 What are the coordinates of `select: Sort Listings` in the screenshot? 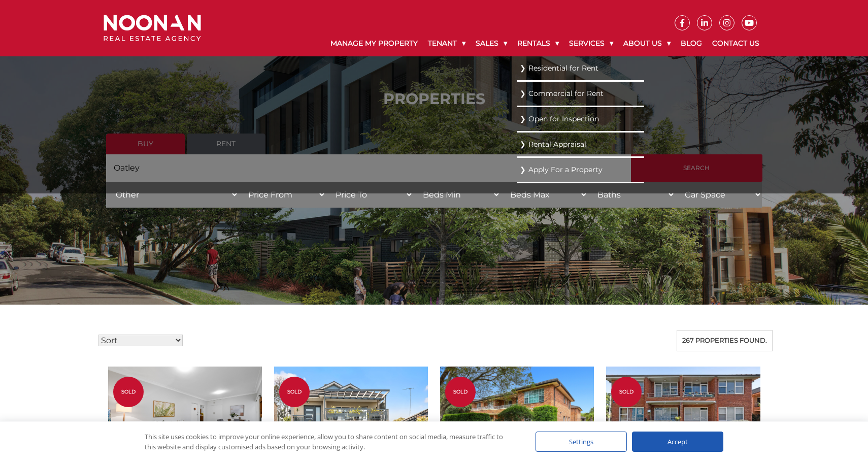 It's located at (141, 340).